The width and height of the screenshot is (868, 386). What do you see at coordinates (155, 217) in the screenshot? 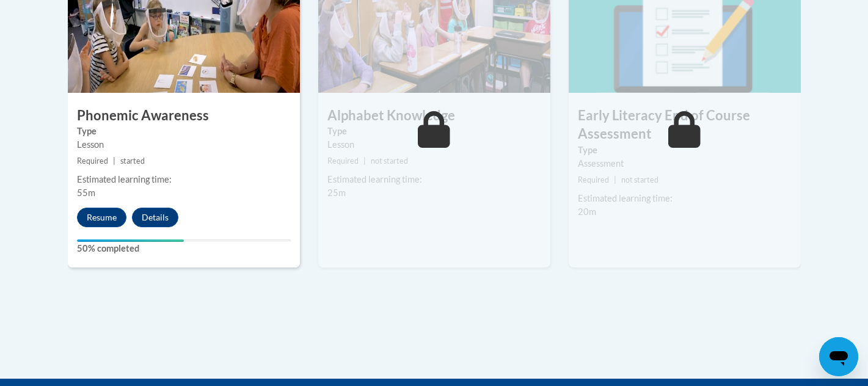
I see `button: Details` at bounding box center [155, 217].